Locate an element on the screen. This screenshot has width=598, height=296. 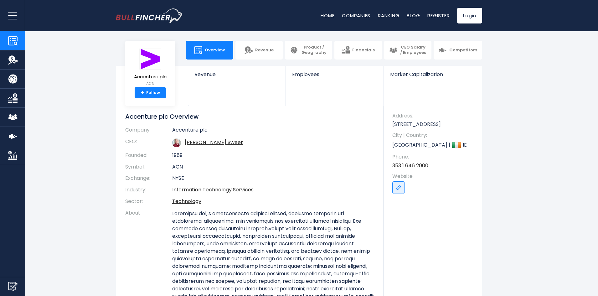
h1: Accenture plc Overview is located at coordinates (249, 116).